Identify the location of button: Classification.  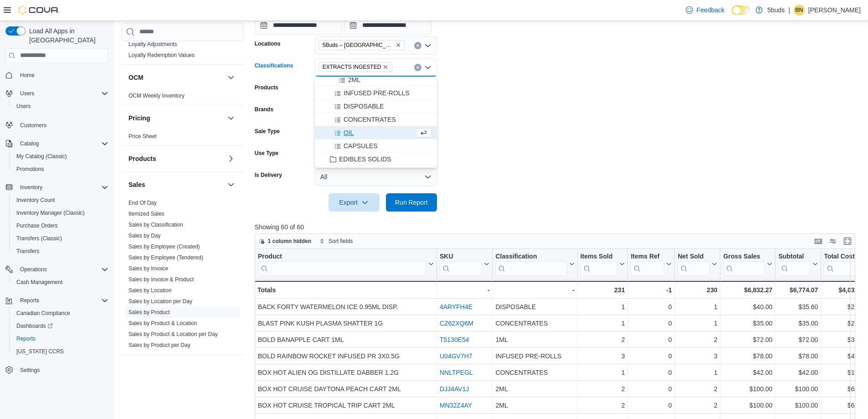
(534, 264).